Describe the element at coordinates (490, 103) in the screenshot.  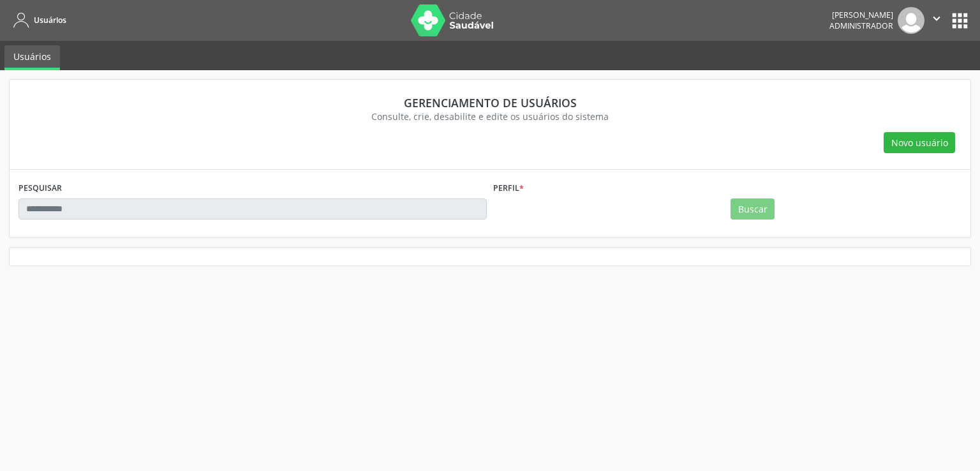
I see `div: Gerenciamento de usuários` at that location.